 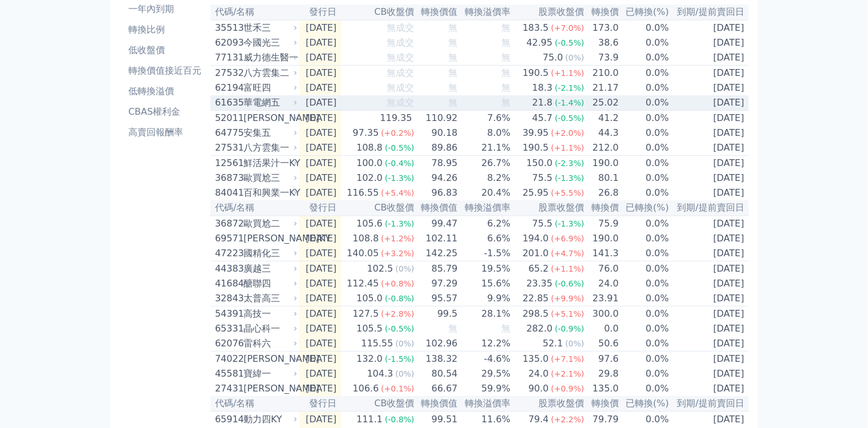 What do you see at coordinates (400, 179) in the screenshot?
I see `span: (-1.3%)` at bounding box center [400, 179].